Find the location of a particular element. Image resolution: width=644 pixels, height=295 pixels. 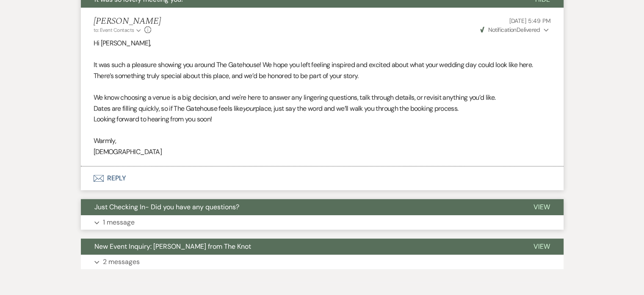

button: Reply is located at coordinates (322, 178).